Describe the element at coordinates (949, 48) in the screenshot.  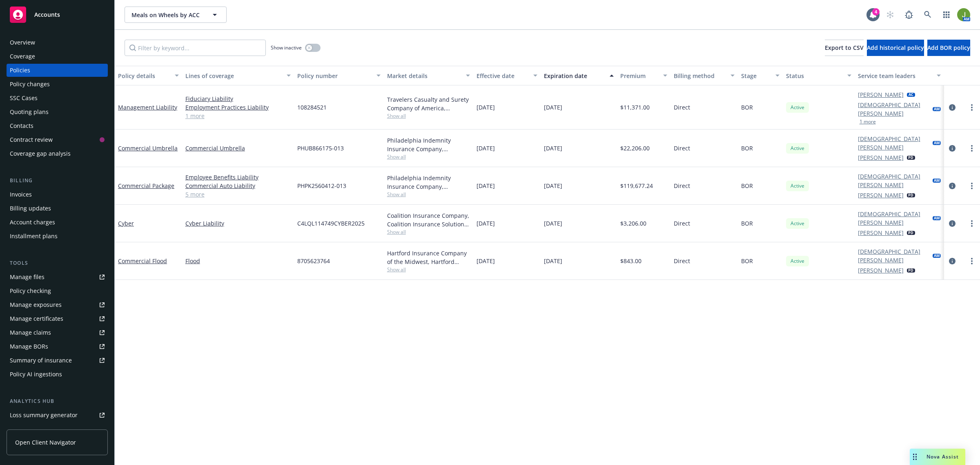
I see `span: Add BOR policy` at that location.